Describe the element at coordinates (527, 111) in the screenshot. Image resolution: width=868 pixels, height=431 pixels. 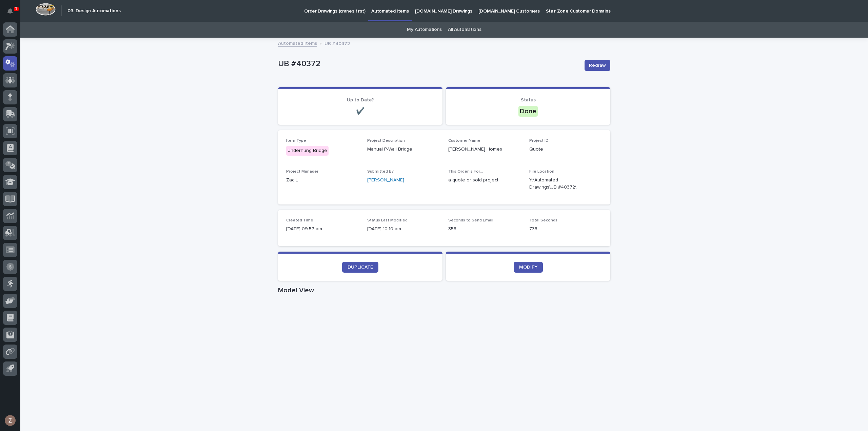
I see `div: Done` at that location.